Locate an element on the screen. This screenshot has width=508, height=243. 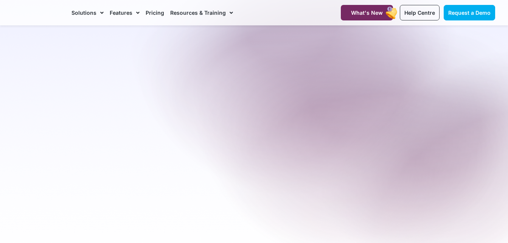
a: Help Centre is located at coordinates (419, 12).